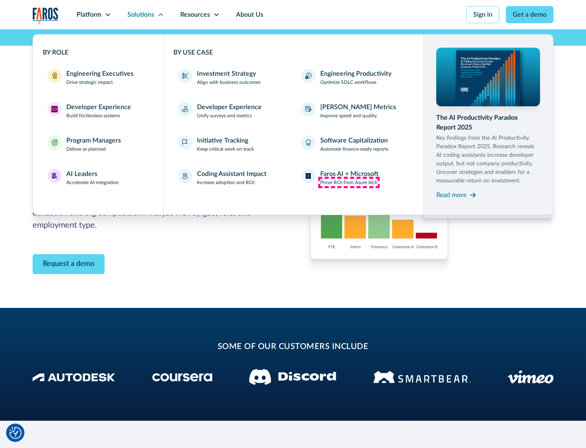  I want to click on img: AI Leaders, so click(55, 176).